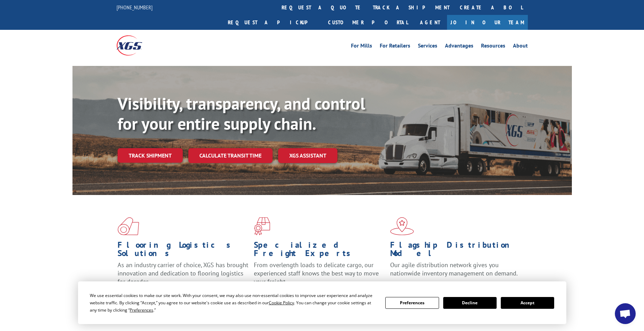 The width and height of the screenshot is (644, 331). What do you see at coordinates (520, 47) in the screenshot?
I see `a: About` at bounding box center [520, 47].